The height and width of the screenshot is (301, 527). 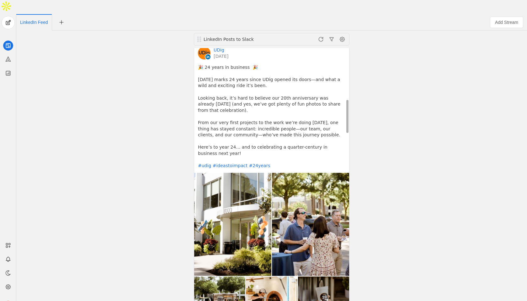 What do you see at coordinates (260, 165) in the screenshot?
I see `a: #24years` at bounding box center [260, 165].